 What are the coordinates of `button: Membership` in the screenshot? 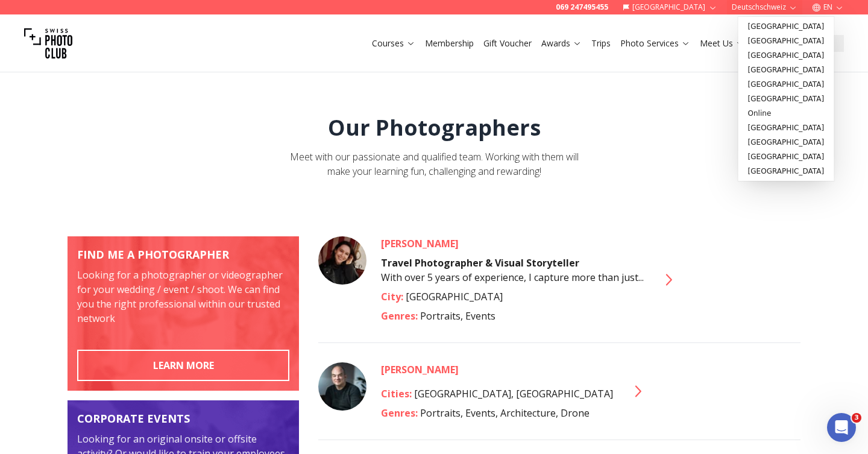 It's located at (449, 43).